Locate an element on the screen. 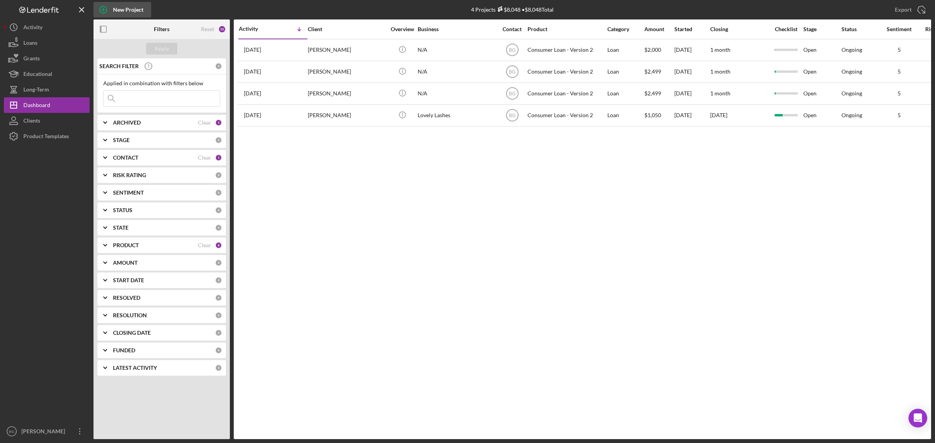 This screenshot has height=443, width=935. div: Open Intercom Messenger is located at coordinates (917, 418).